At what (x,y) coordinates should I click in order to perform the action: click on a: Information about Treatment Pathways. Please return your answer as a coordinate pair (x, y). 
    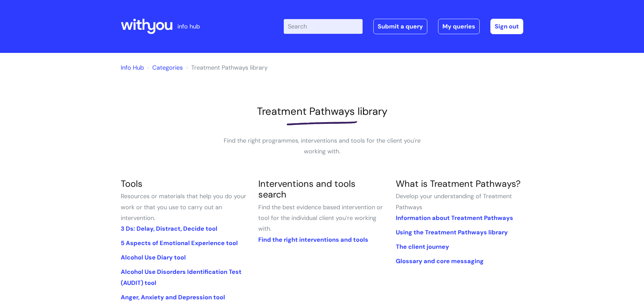
    Looking at the image, I should click on (454, 218).